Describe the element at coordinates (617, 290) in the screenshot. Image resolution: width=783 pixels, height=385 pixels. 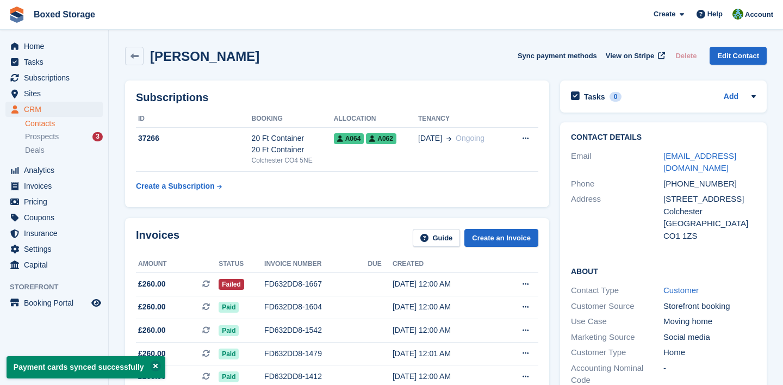
I see `div: Contact Type` at that location.